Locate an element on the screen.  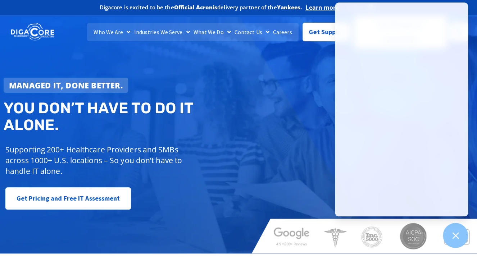
a: Contact Us is located at coordinates (252, 32).